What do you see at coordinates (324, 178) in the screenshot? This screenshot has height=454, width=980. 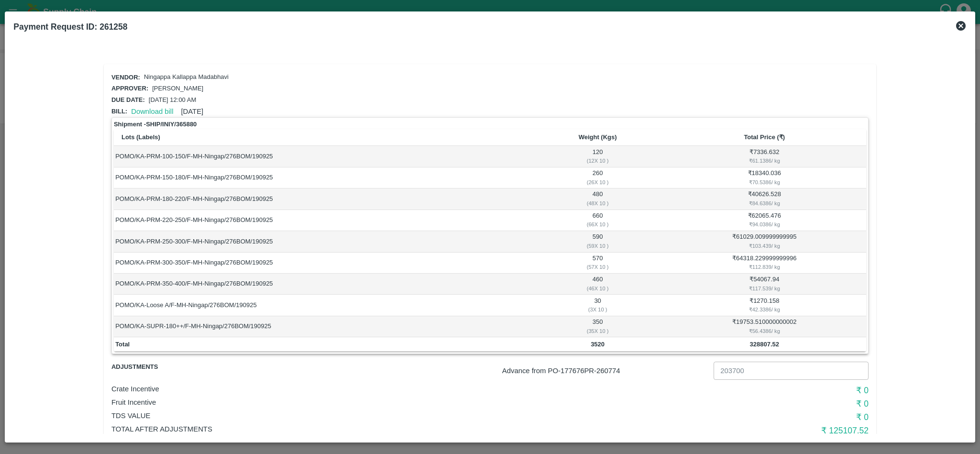 I see `td: POMO/KA-PRM-150-180/F-MH-Ningap/276BOM/190925` at bounding box center [324, 178].